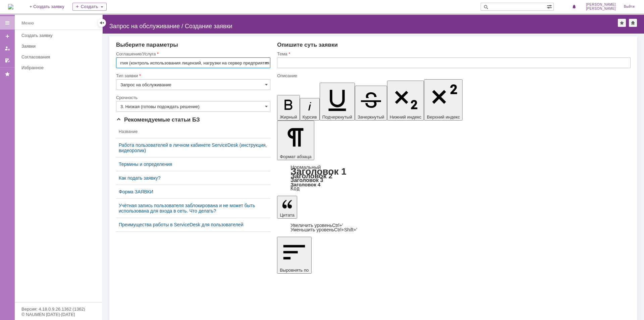 The height and width of the screenshot is (320, 644). I want to click on a: Перейти на домашнюю страницу, so click(11, 7).